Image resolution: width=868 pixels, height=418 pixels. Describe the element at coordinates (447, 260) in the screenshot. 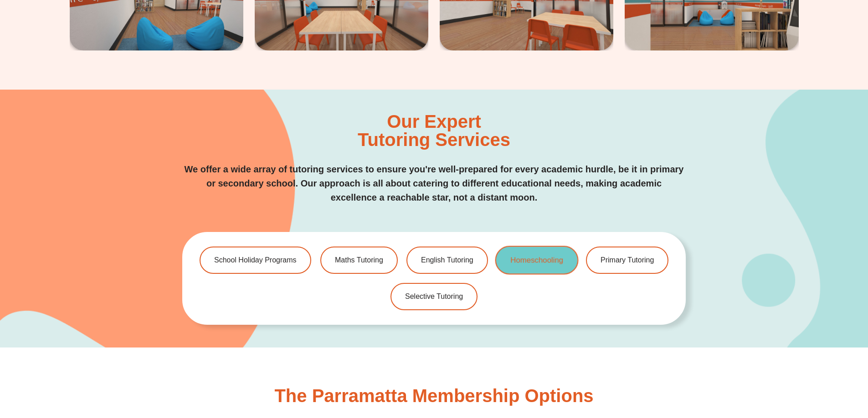

I see `a: English Tutoring` at that location.